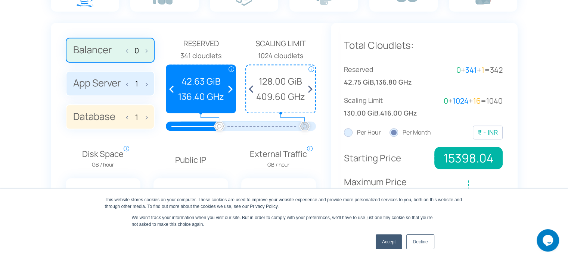 This screenshot has width=568, height=259. What do you see at coordinates (386, 204) in the screenshot?
I see `p: Maximum Price` at bounding box center [386, 204].